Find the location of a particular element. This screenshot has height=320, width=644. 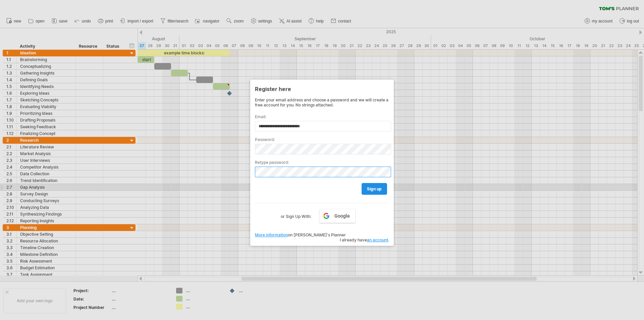

span: sign up is located at coordinates (374, 189).